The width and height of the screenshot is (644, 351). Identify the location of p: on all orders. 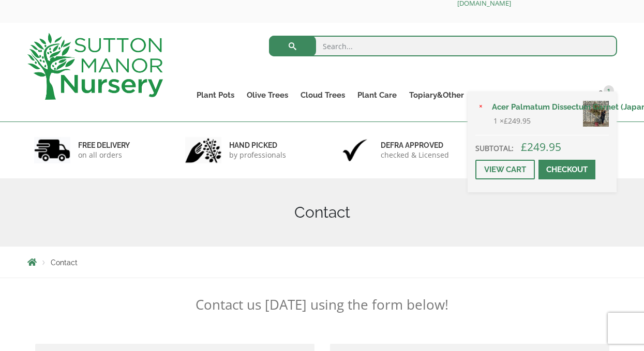
(104, 155).